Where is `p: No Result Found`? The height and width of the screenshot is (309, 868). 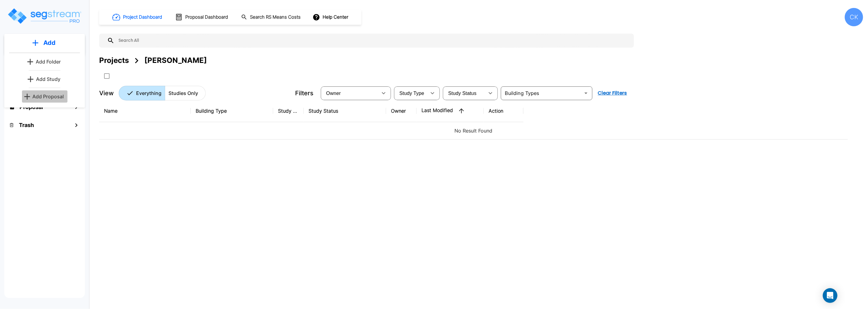 p: No Result Found is located at coordinates (474, 131).